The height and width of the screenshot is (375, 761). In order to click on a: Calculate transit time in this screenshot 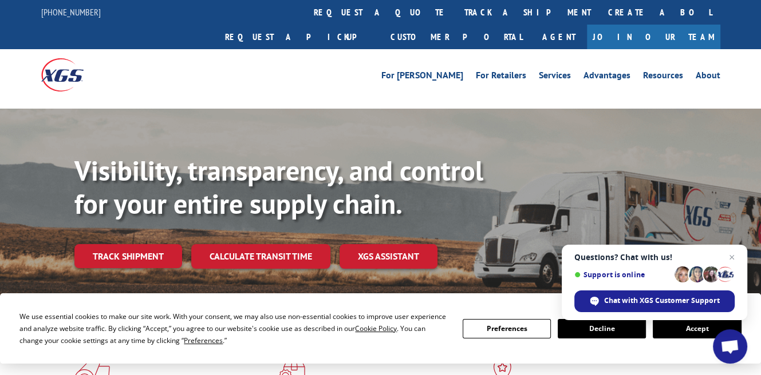, I will do `click(260, 256)`.